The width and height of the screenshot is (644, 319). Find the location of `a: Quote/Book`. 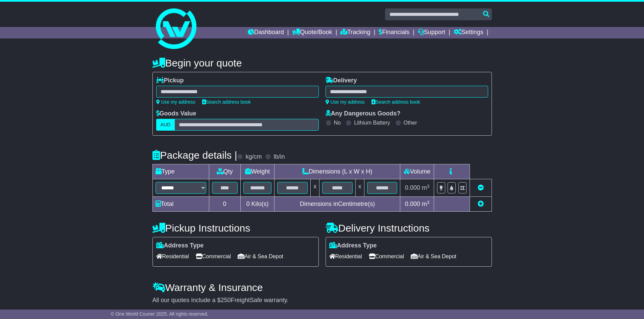

a: Quote/Book is located at coordinates (312, 33).